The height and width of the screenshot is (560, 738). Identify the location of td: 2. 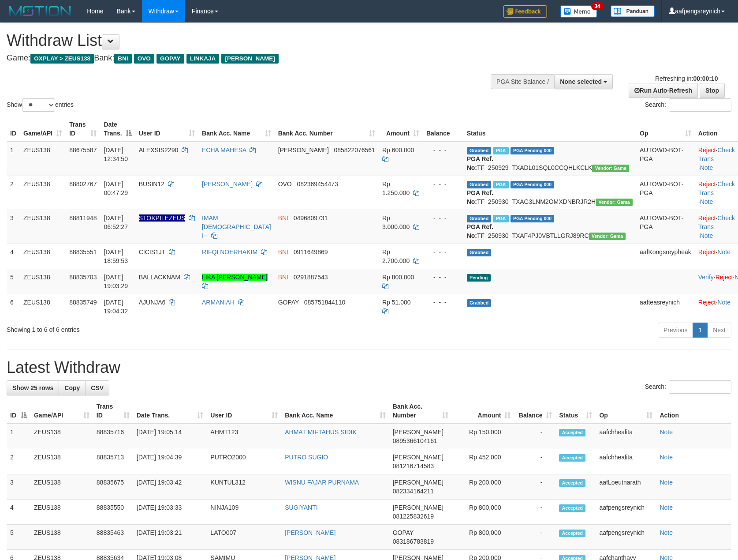
(18, 461).